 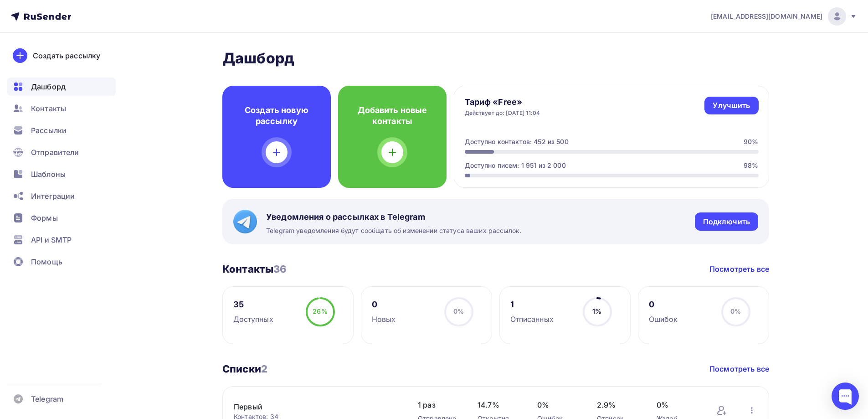 What do you see at coordinates (394, 231) in the screenshot?
I see `span: Telegram уведомления будут сообщать об изменении статуса ваших рассылок.` at bounding box center [394, 231].